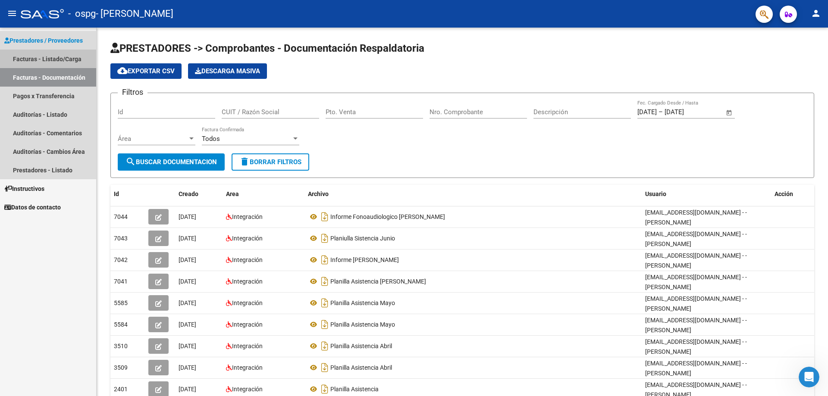 The height and width of the screenshot is (396, 828). What do you see at coordinates (121, 368) in the screenshot?
I see `span: 3509` at bounding box center [121, 368].